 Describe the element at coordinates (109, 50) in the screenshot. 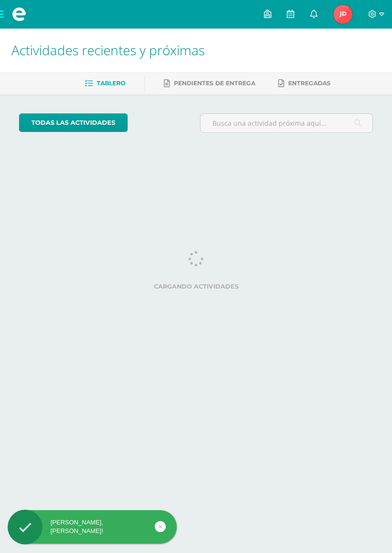

I see `span: Actividades recientes y próximas` at that location.